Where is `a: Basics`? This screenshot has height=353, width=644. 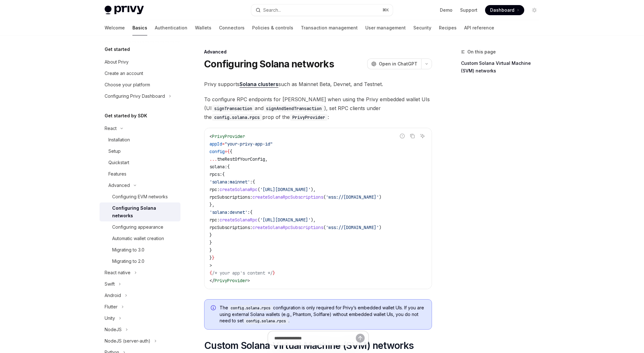 a: Basics is located at coordinates (140, 28).